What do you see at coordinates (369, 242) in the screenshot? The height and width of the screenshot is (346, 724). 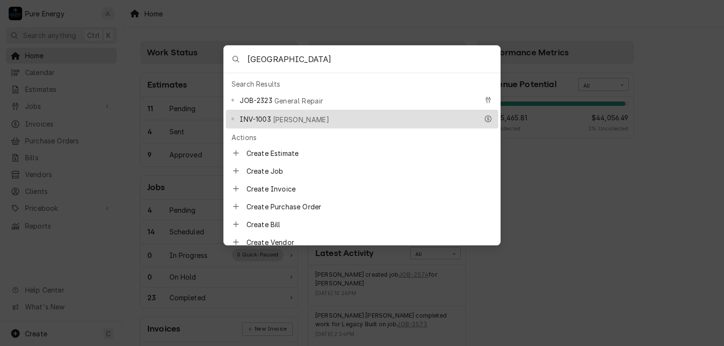 I see `span: Create Vendor` at bounding box center [369, 242].